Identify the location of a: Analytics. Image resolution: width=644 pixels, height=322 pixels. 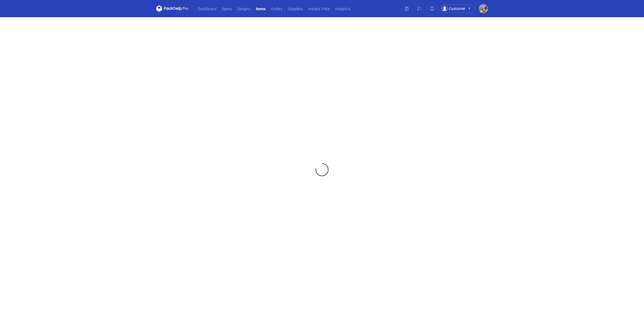
(343, 9).